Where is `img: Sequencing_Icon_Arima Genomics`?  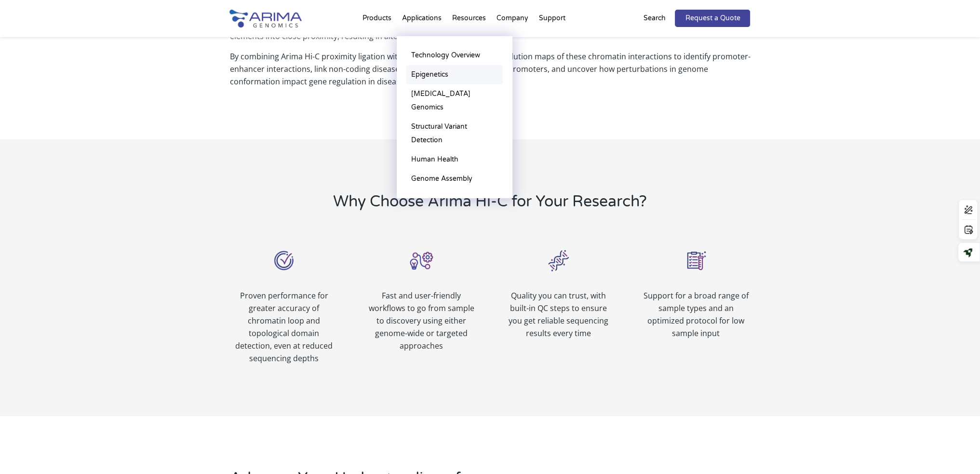
img: Sequencing_Icon_Arima Genomics is located at coordinates (558, 261).